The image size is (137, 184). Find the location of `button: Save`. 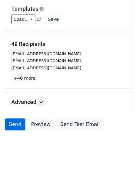

button: Save is located at coordinates (53, 19).